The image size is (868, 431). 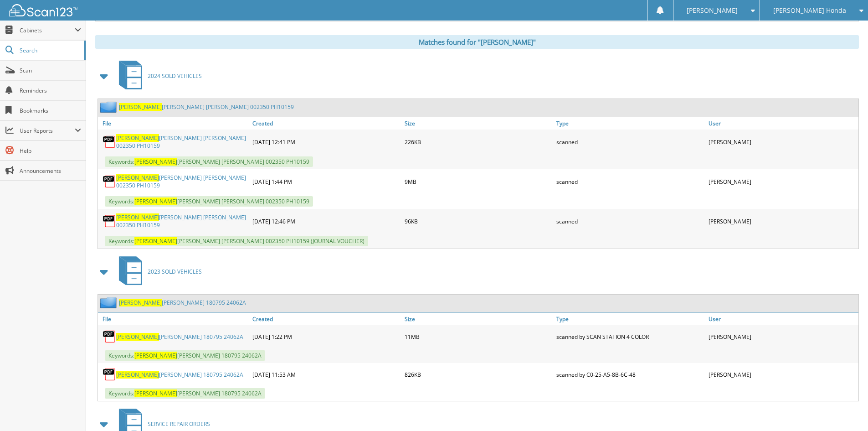 I want to click on img: scan123-logo-white.svg, so click(x=43, y=10).